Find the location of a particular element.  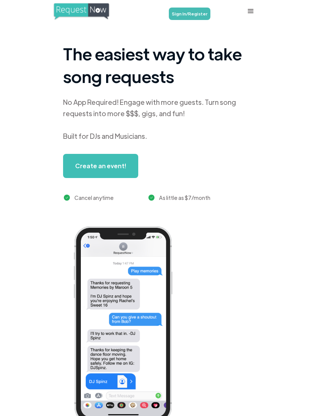

h1: The easiest way to take song requests is located at coordinates (157, 65).